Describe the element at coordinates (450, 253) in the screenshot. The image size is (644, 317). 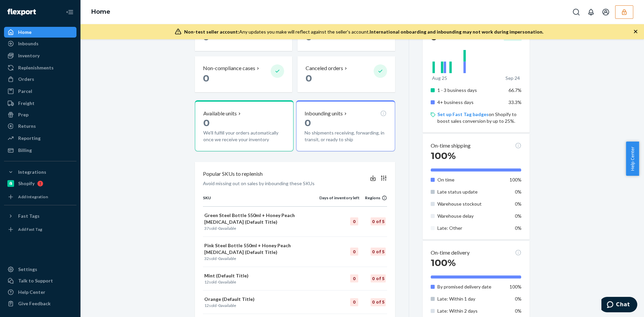
I see `p: On-time delivery` at that location.